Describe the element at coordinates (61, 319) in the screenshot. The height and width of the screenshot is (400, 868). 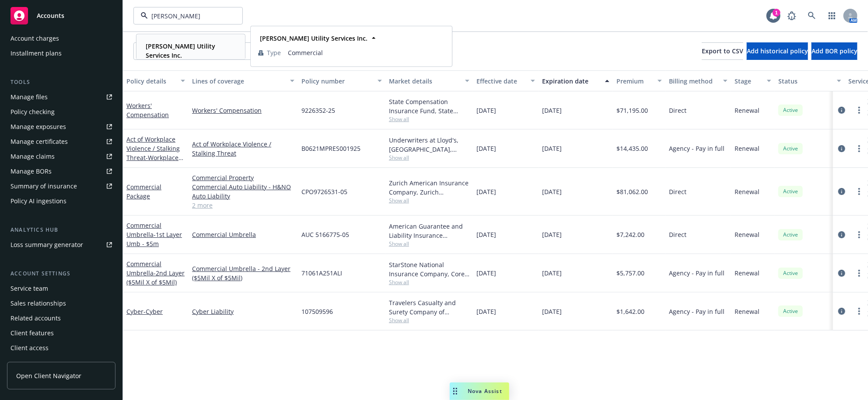
I see `a: Related accounts` at that location.